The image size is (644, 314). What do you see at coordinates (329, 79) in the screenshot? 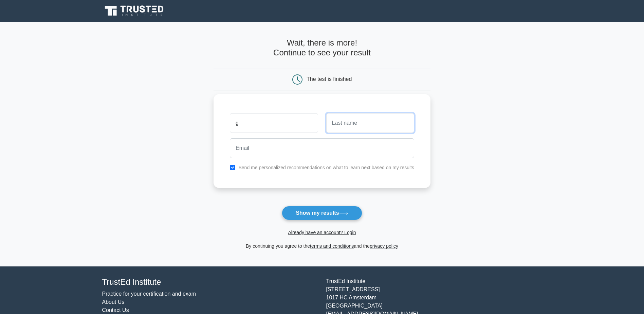
I see `div: The test is finished` at bounding box center [329, 79].